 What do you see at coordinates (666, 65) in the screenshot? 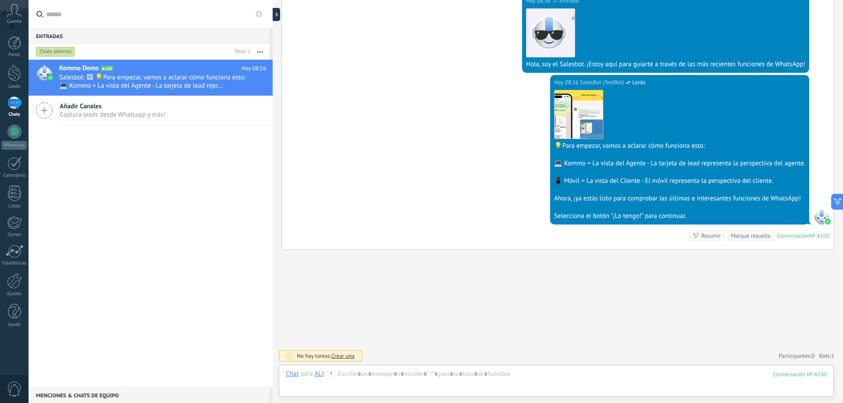
I see `div: Hola, soy el Salesbot. ¡Estoy aquí para guiarte a través de las más recientes funciones de WhatsApp!` at bounding box center [666, 65].